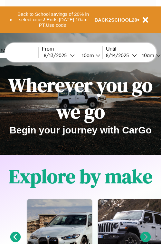 Image resolution: width=161 pixels, height=244 pixels. I want to click on button: 10am, so click(90, 55).